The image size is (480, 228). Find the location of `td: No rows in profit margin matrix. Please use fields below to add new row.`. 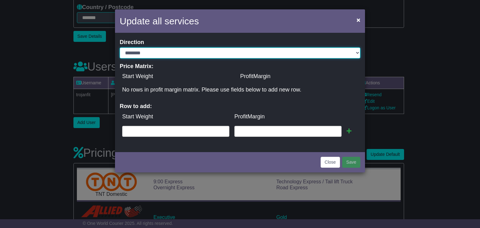

td: No rows in profit margin matrix. Please use fields below to add new row. is located at coordinates (237, 90).